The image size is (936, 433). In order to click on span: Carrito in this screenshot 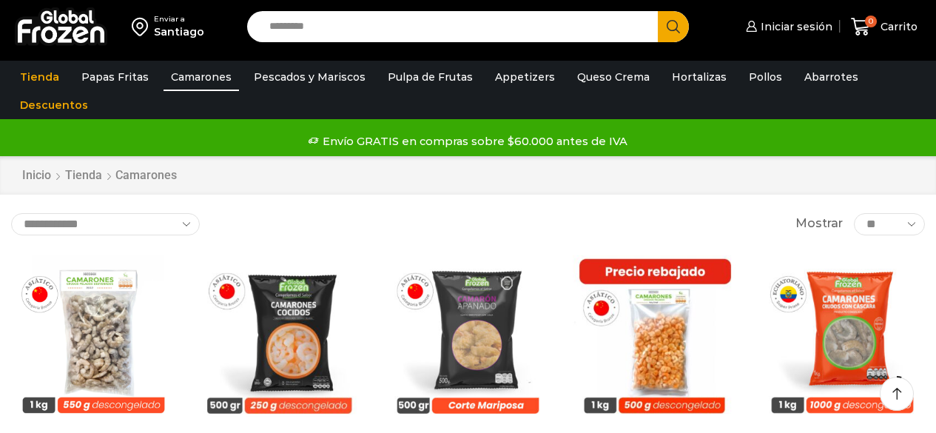, I will do `click(897, 27)`.